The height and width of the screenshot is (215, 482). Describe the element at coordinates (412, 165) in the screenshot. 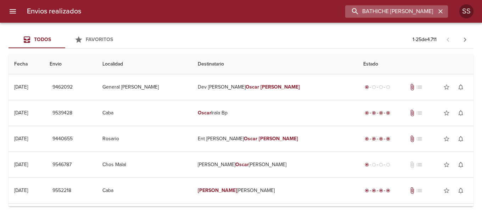

I see `span: No tiene documentos adjuntos` at that location.